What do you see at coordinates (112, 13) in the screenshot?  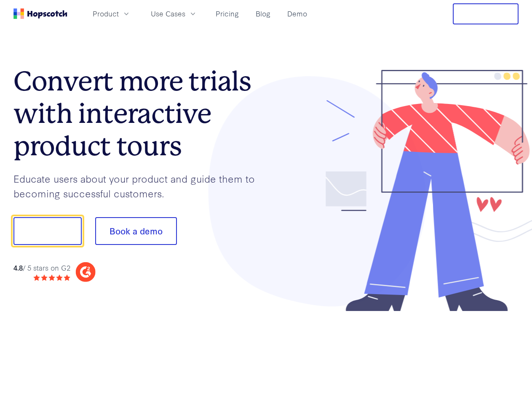 I see `button: Product` at bounding box center [112, 13].